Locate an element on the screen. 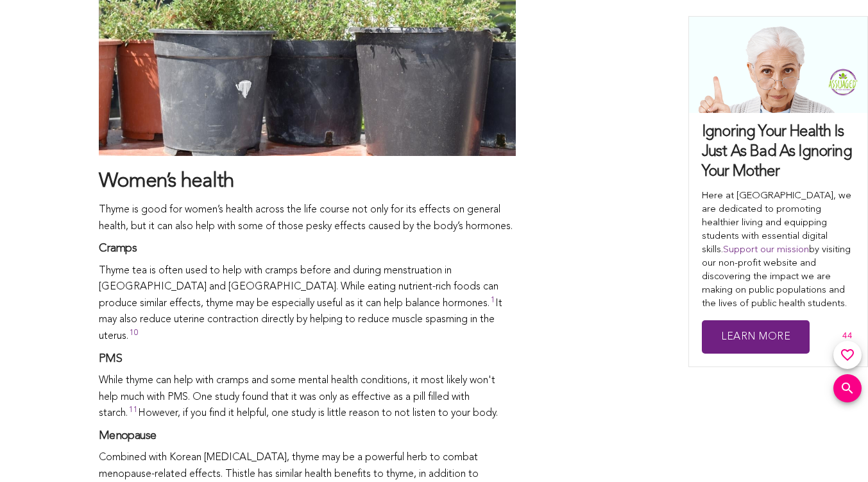 Image resolution: width=868 pixels, height=482 pixels. h4: Cramps is located at coordinates (307, 249).